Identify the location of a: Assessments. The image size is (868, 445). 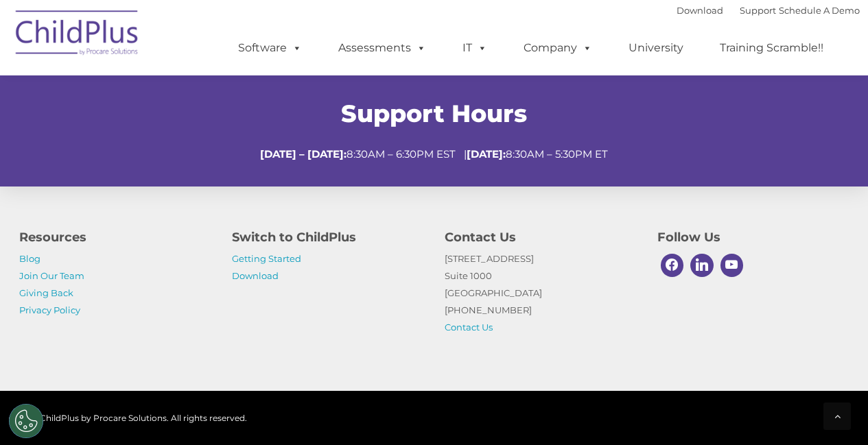
(382, 48).